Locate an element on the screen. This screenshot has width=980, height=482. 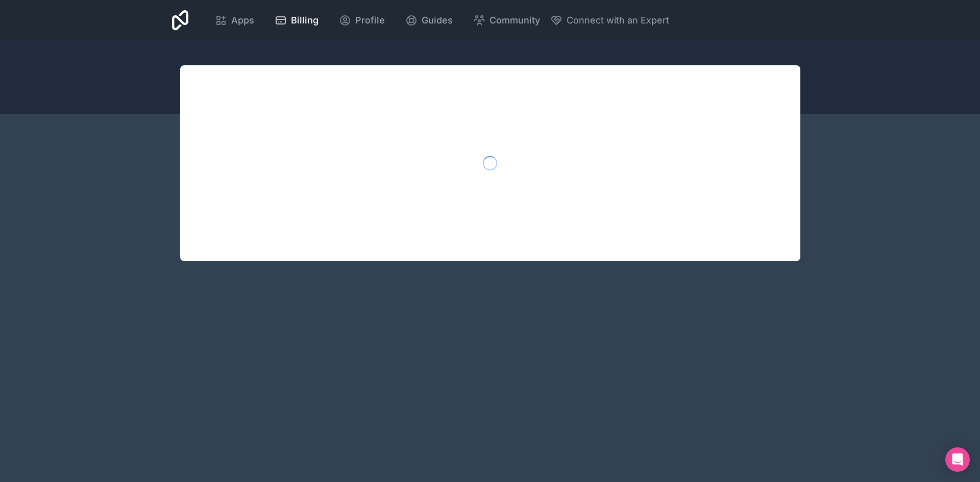
a: Profile is located at coordinates (362, 21).